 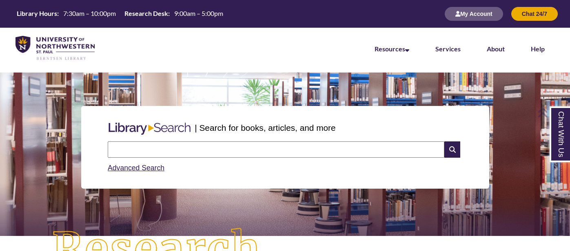 What do you see at coordinates (538, 49) in the screenshot?
I see `a: Help` at bounding box center [538, 49].